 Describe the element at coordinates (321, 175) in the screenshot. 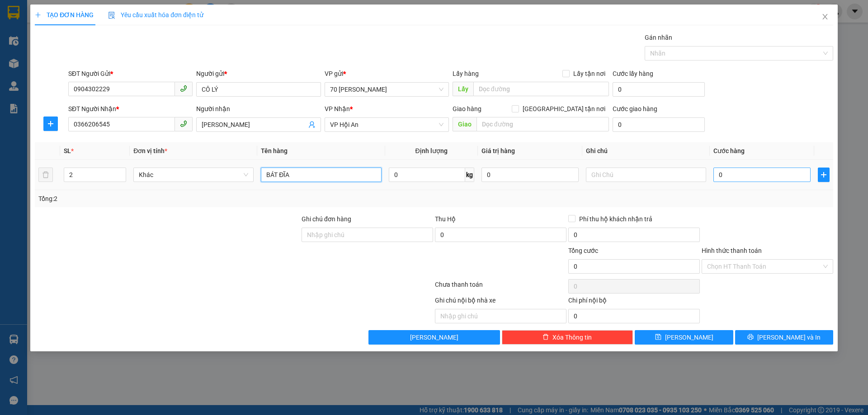

I see `input: VD: Bàn, Ghế` at that location.